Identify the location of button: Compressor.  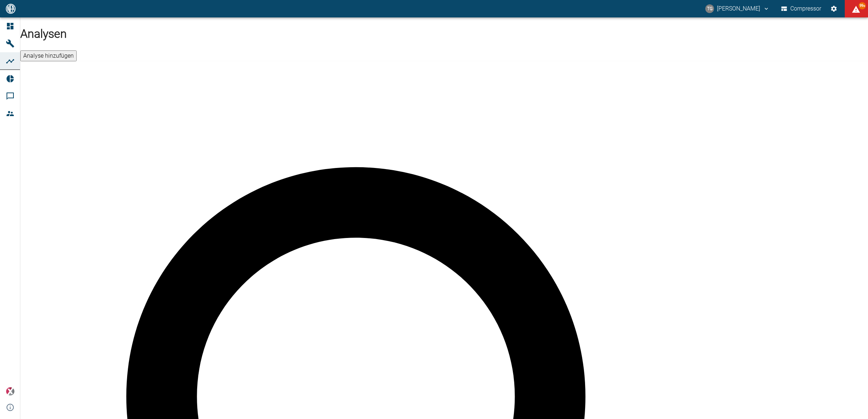
(801, 9).